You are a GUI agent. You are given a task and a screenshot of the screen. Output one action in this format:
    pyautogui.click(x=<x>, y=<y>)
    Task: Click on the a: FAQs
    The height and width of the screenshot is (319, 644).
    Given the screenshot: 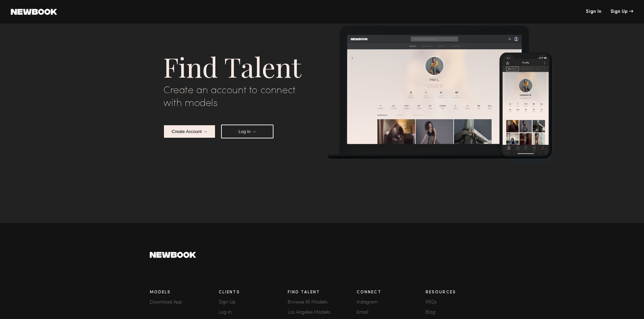 What is the action you would take?
    pyautogui.click(x=460, y=302)
    